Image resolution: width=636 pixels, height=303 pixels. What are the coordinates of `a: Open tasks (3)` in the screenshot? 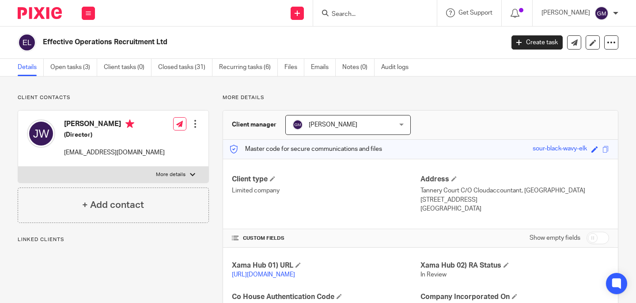 It's located at (74, 67).